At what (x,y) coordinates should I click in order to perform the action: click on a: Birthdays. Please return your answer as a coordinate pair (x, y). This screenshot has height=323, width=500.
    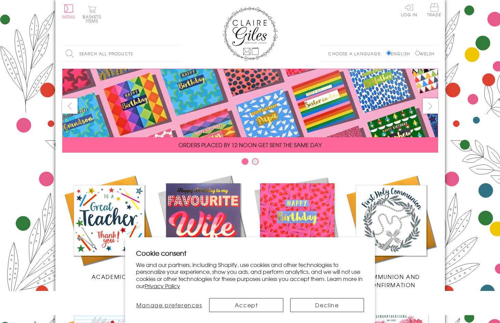
    Looking at the image, I should click on (297, 227).